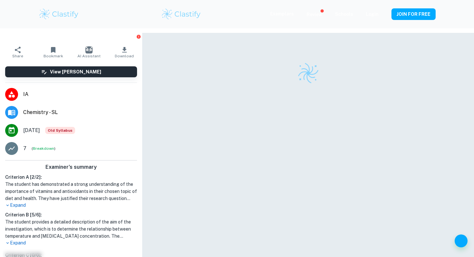 This screenshot has height=257, width=474. Describe the element at coordinates (89, 50) in the screenshot. I see `img: AI Assistant` at that location.